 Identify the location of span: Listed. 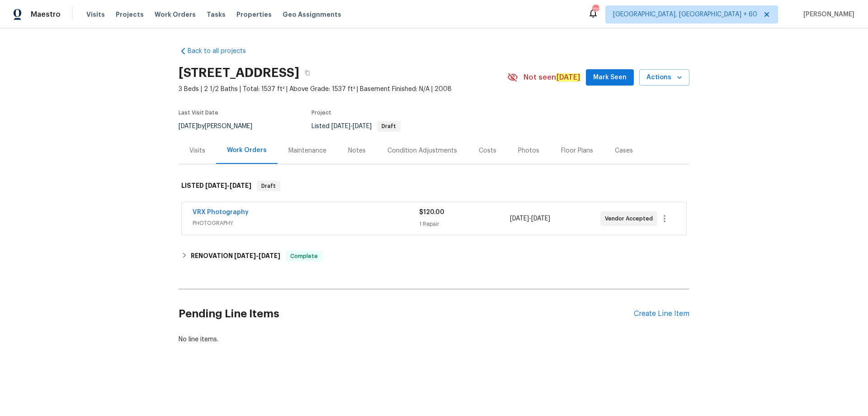
(356, 126).